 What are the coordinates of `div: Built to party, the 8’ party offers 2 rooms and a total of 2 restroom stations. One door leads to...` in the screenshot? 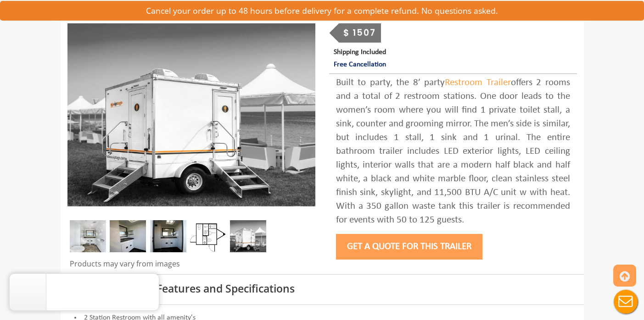 It's located at (452, 152).